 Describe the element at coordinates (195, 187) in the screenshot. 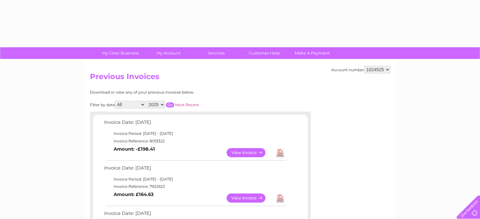

I see `td: Invoice Reference: 7922622` at that location.